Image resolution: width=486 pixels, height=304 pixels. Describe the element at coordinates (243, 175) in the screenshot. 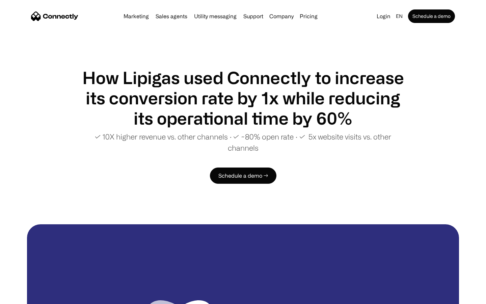

I see `a: Schedule a demo →` at that location.